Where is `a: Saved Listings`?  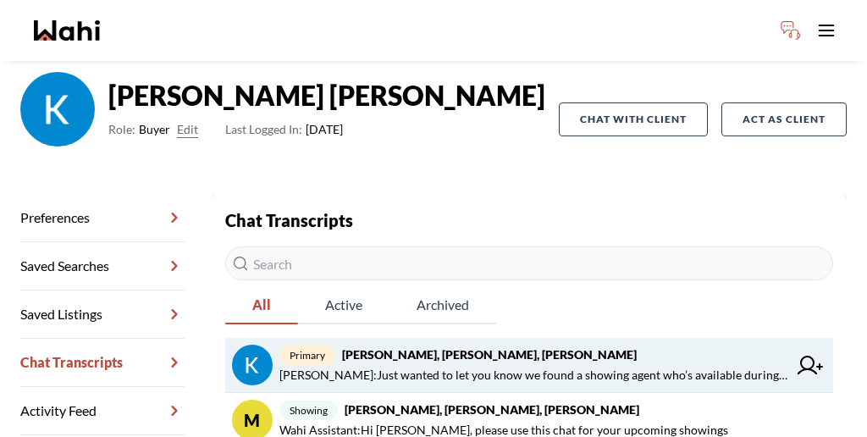 a: Saved Listings is located at coordinates (102, 314).